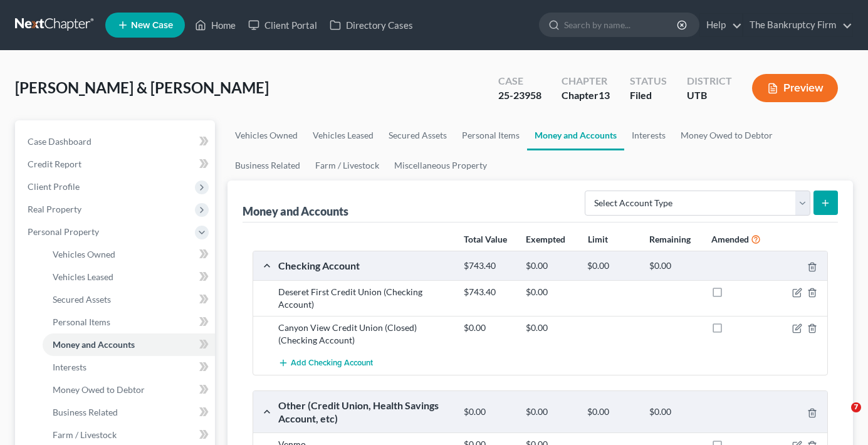  I want to click on span: Credit Report, so click(54, 163).